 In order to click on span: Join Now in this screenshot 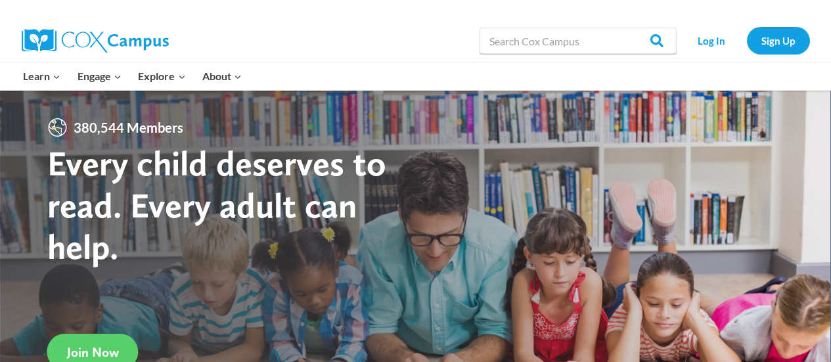, I will do `click(93, 352)`.